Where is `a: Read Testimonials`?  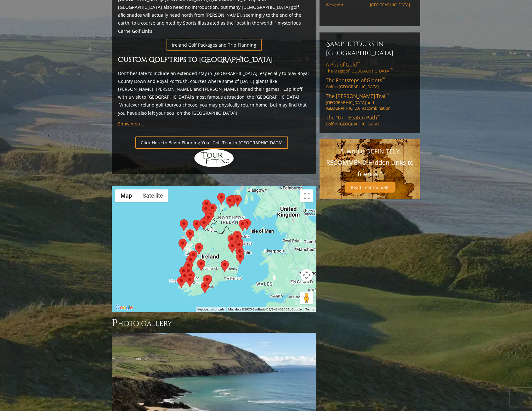
a: Read Testimonials is located at coordinates (370, 187).